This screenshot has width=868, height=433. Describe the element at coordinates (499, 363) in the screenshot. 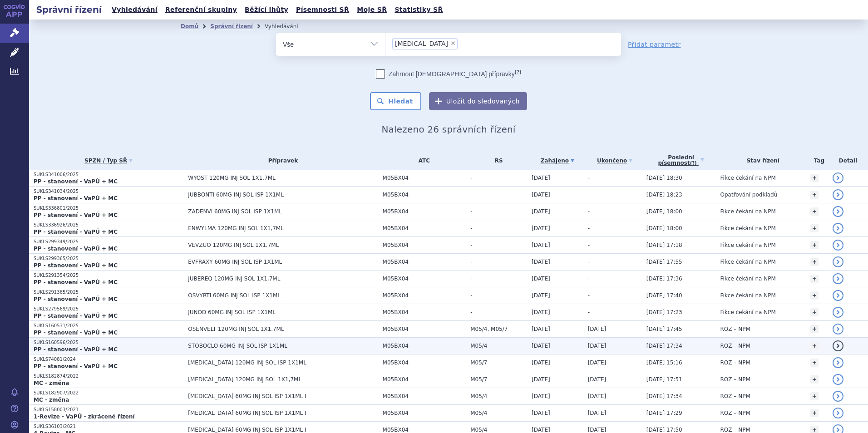

I see `span: M05/7` at that location.